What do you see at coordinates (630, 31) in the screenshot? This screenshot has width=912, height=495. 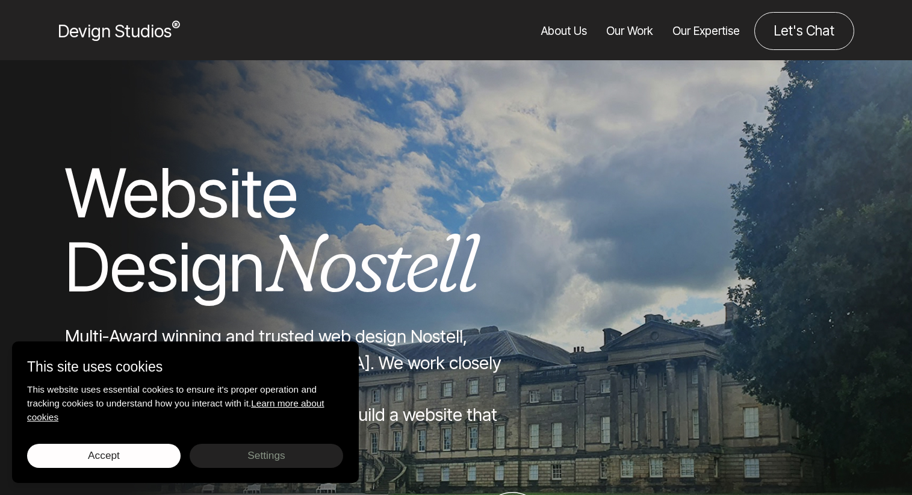 I see `a: Our Work` at bounding box center [630, 31].